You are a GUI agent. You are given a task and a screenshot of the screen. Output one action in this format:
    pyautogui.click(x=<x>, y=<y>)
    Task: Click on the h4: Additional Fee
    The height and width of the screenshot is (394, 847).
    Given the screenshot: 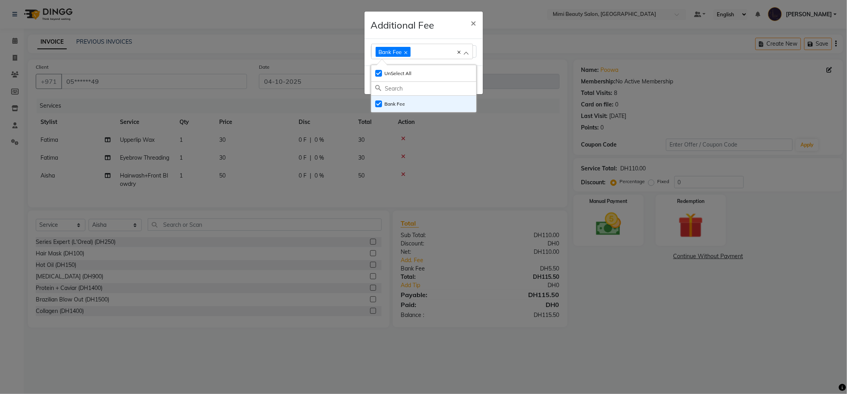 What is the action you would take?
    pyautogui.click(x=403, y=25)
    